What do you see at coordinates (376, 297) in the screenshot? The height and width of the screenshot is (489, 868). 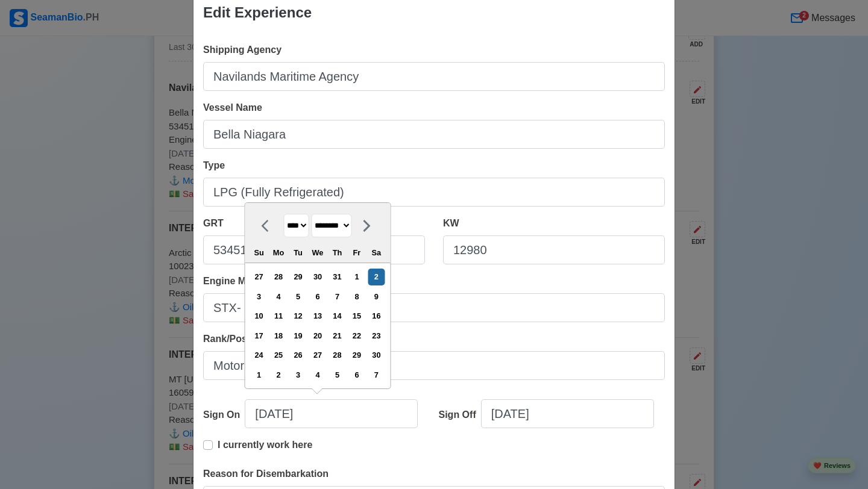 I see `div: Choose Saturday, November 9th, 2024` at bounding box center [376, 297].